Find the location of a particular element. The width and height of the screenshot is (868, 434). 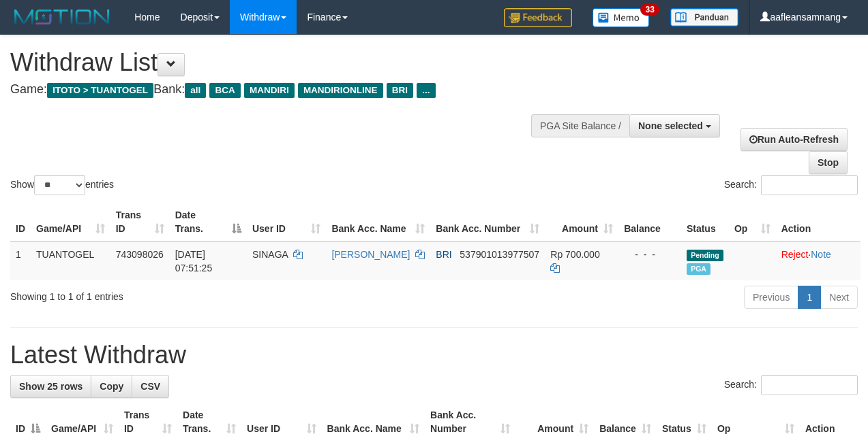

span: CSV is located at coordinates (150, 387).